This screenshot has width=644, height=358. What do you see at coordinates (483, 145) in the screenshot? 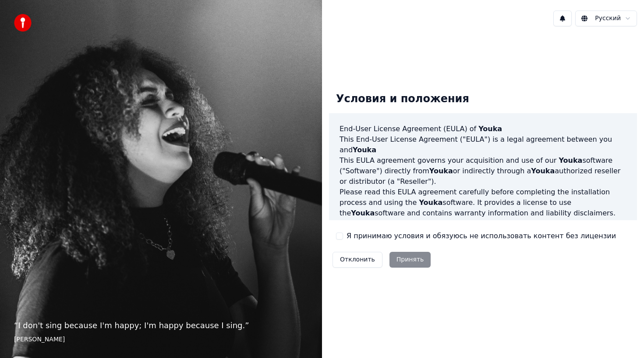
I see `p: This End-User License Agreement ("EULA") is a legal agreement between you and` at bounding box center [483, 145].